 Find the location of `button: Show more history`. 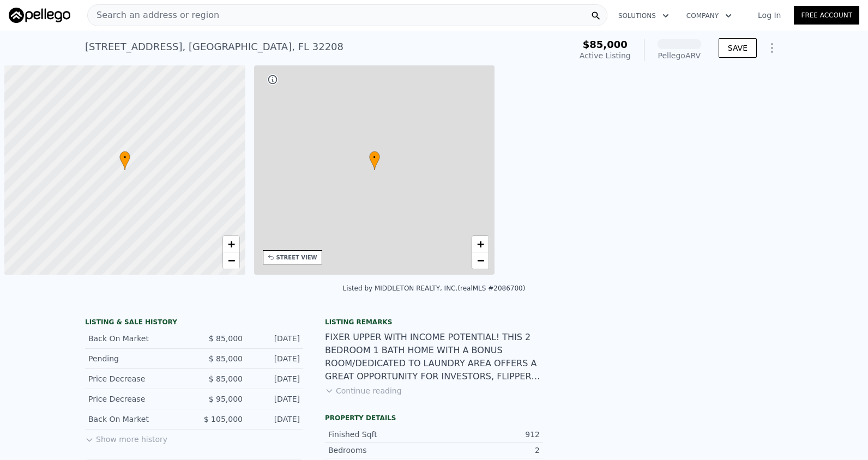

button: Show more history is located at coordinates (126, 437).